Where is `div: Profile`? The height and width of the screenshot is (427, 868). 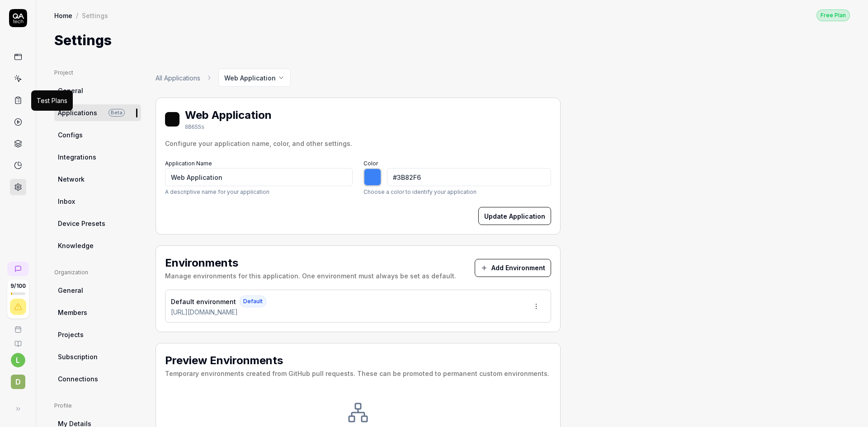 div: Profile is located at coordinates (98, 406).